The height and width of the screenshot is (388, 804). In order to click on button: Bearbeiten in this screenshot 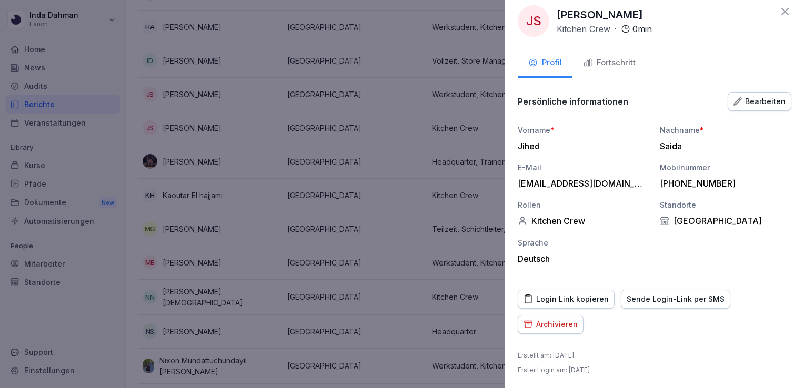, I will do `click(759, 101)`.